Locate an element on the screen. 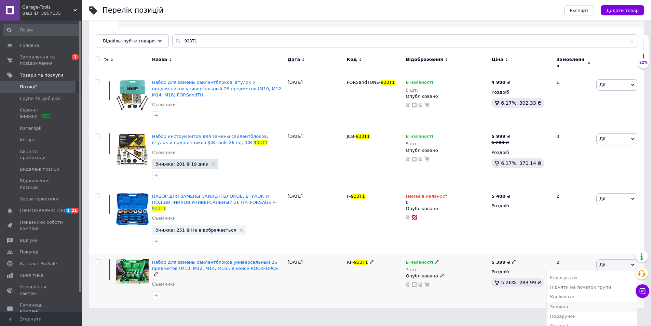 This screenshot has width=651, height=326. a: Набор инструментов для замены сайлентблоков, втулок и подшипников JCB Tools 26 ед. JCB-933T1 is located at coordinates (210, 139).